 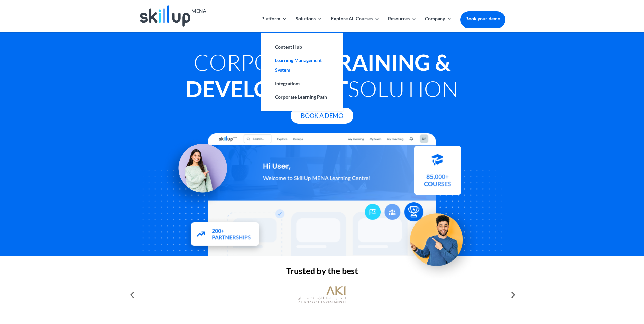 I want to click on a: Content Hub, so click(x=302, y=47).